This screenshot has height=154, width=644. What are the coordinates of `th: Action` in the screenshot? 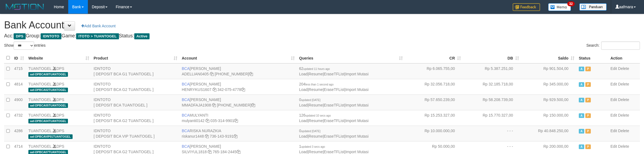 It's located at (624, 58).